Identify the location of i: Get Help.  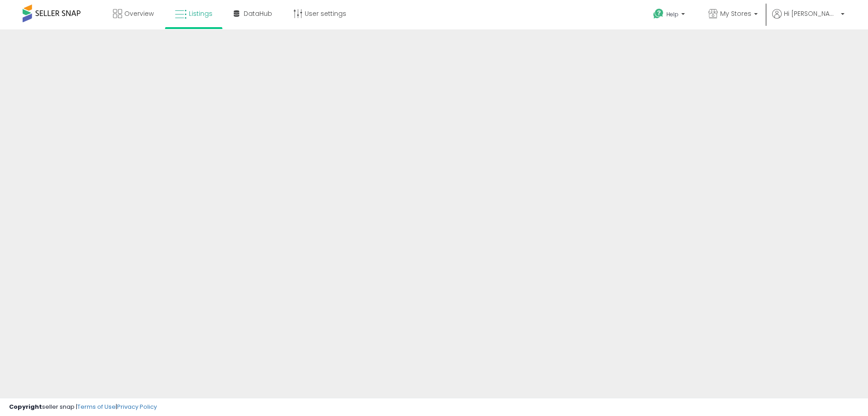
(658, 13).